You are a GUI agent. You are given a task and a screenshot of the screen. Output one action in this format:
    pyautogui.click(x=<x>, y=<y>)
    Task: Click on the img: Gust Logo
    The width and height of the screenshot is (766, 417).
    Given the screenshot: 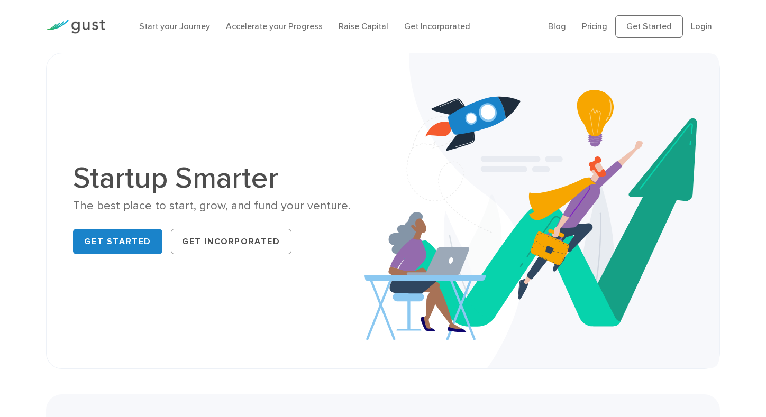 What is the action you would take?
    pyautogui.click(x=76, y=26)
    